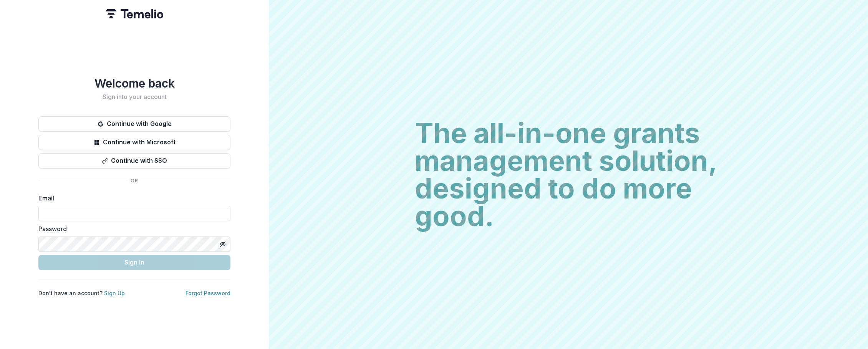 This screenshot has width=868, height=349. Describe the element at coordinates (134, 97) in the screenshot. I see `h2: Sign into your account` at that location.